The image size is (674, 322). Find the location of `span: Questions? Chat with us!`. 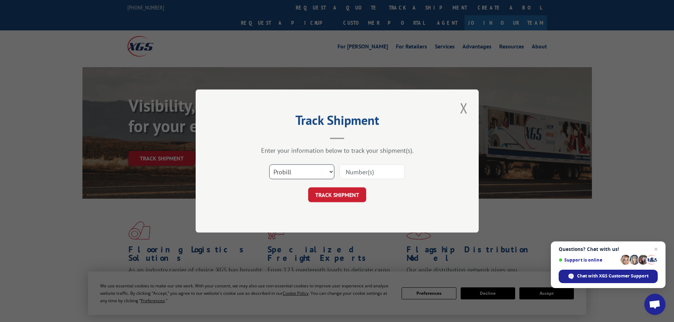

span: Questions? Chat with us! is located at coordinates (608, 249).